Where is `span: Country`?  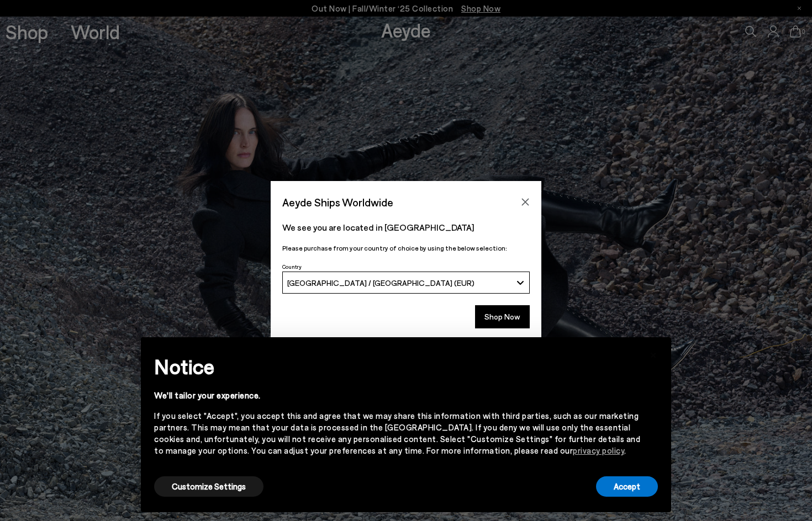
span: Country is located at coordinates (292, 267).